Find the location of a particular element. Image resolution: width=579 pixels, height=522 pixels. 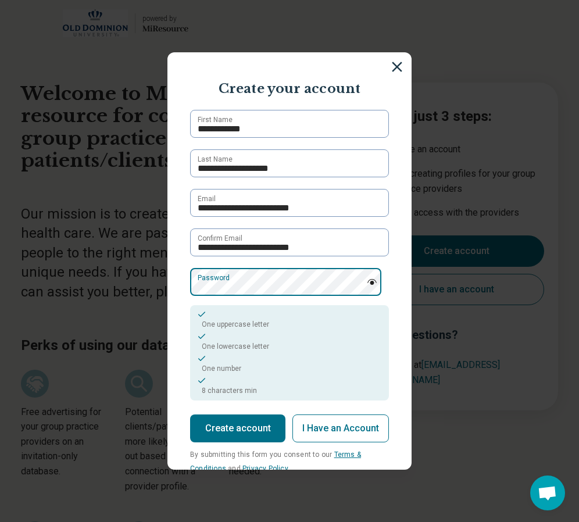

label: Confirm Email is located at coordinates (220, 239).